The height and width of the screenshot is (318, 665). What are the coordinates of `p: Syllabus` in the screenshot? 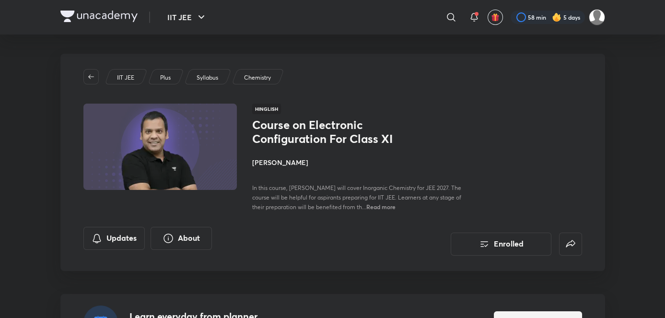 It's located at (207, 78).